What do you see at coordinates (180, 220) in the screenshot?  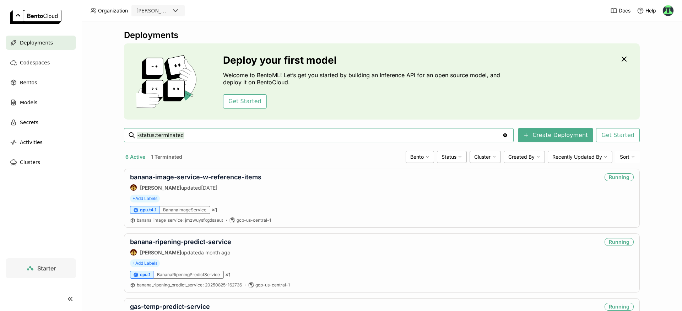 I see `span: banana_image_service jmzwuysfxgdsaeut` at bounding box center [180, 220].